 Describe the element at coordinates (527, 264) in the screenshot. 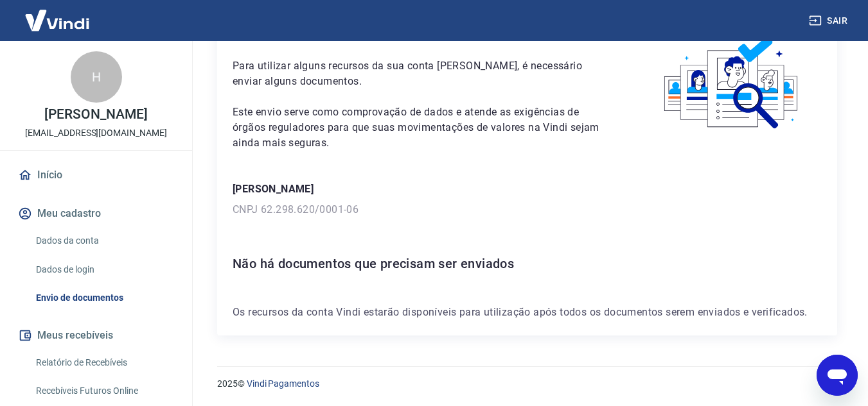

I see `h6: Não há documentos que precisam ser enviados` at that location.